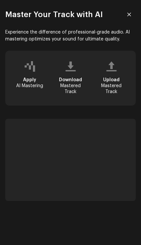 This screenshot has height=245, width=141. Describe the element at coordinates (111, 80) in the screenshot. I see `span: Upload` at that location.